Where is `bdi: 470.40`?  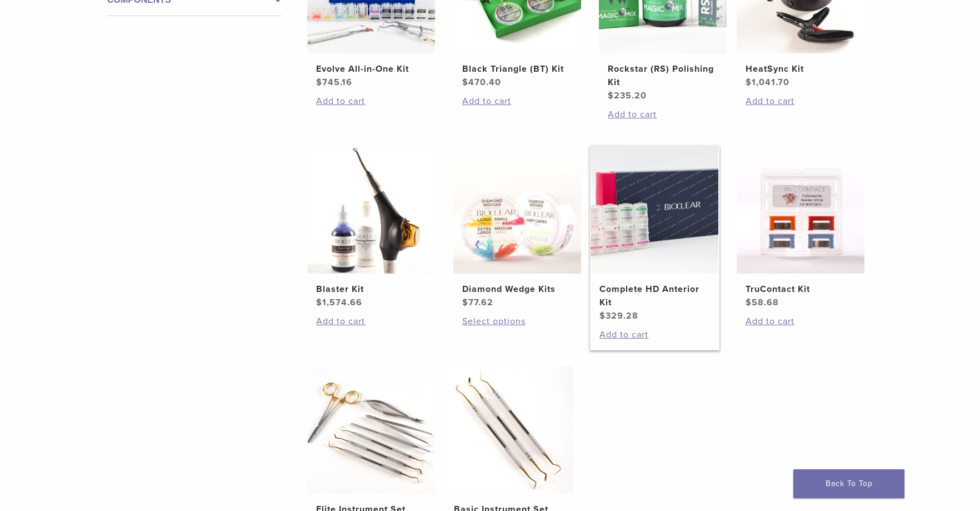
bdi: 470.40 is located at coordinates (482, 82).